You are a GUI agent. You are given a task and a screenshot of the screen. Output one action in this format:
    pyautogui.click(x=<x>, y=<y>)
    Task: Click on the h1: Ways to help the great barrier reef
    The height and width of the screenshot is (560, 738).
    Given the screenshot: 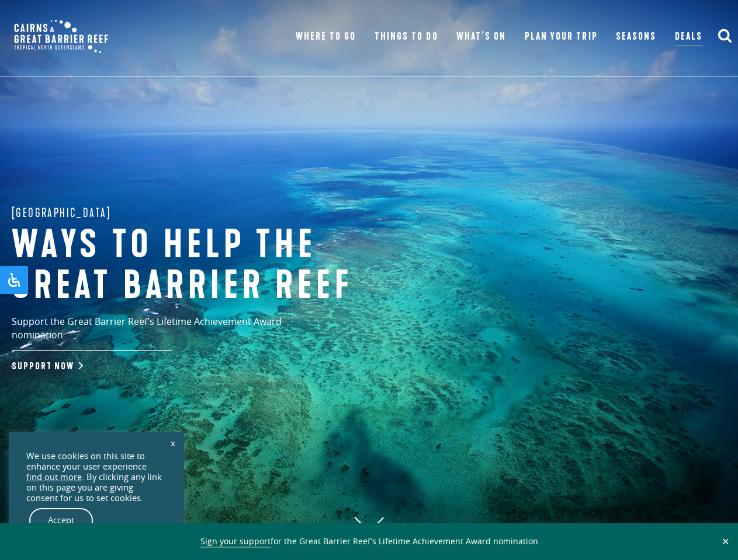 What is the action you would take?
    pyautogui.click(x=204, y=265)
    